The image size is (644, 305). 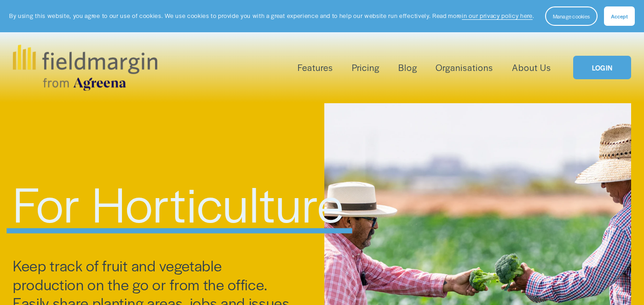 I want to click on span: For Horticulture, so click(x=179, y=202).